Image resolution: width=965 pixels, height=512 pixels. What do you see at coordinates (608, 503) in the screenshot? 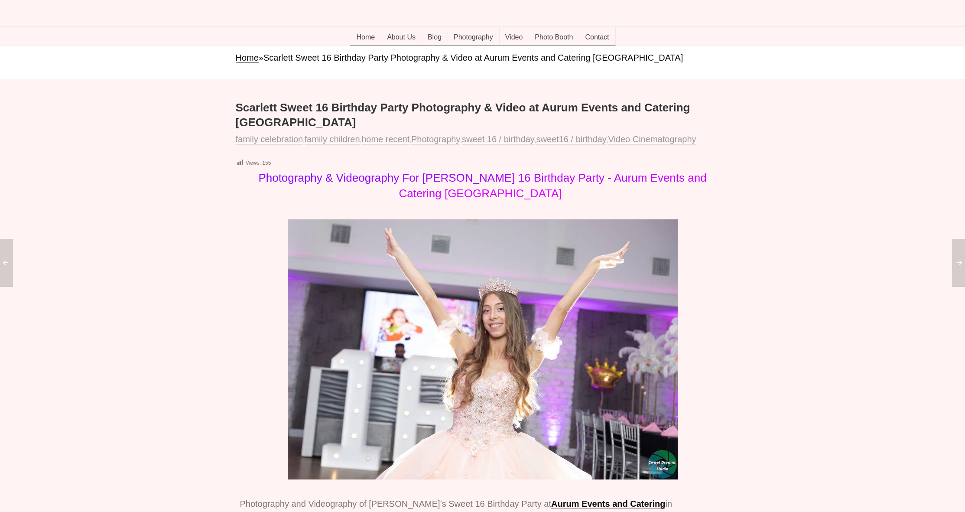
I see `a: Aurum Events and Catering` at bounding box center [608, 503].